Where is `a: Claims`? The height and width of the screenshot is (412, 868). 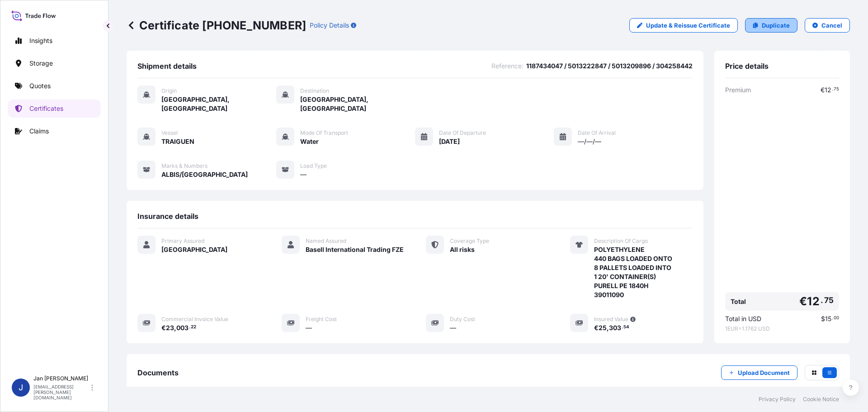 a: Claims is located at coordinates (55, 131).